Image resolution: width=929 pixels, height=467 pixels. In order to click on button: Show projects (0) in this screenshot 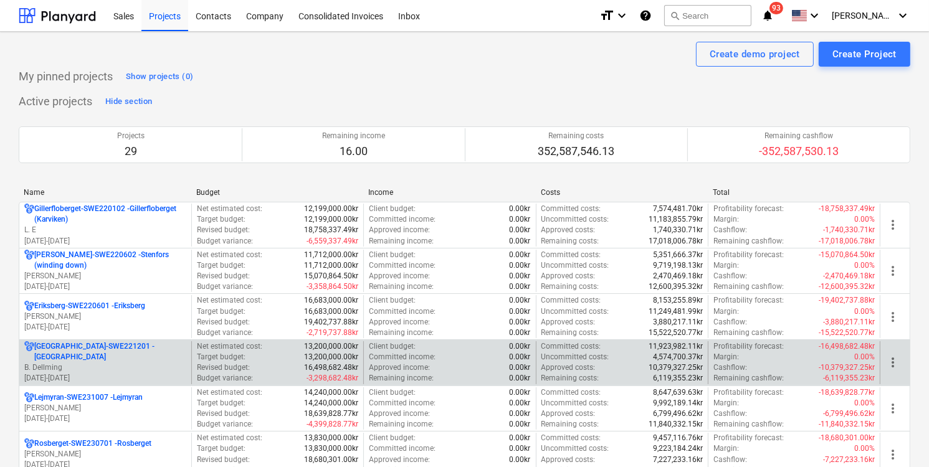, I will do `click(160, 77)`.